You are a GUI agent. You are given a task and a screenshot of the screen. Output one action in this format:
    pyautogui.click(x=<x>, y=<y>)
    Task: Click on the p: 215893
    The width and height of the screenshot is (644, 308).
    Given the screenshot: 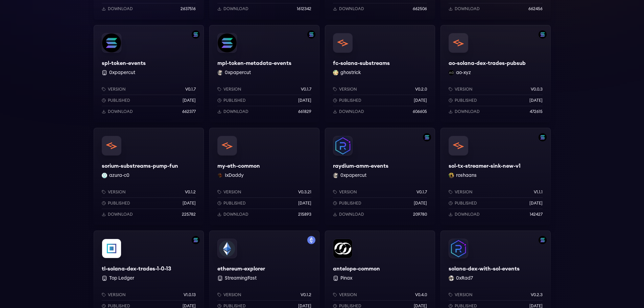 What is the action you would take?
    pyautogui.click(x=304, y=214)
    